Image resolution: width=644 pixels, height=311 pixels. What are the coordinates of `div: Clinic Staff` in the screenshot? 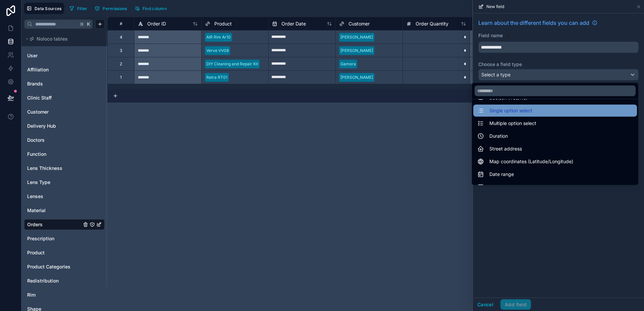 It's located at (64, 98).